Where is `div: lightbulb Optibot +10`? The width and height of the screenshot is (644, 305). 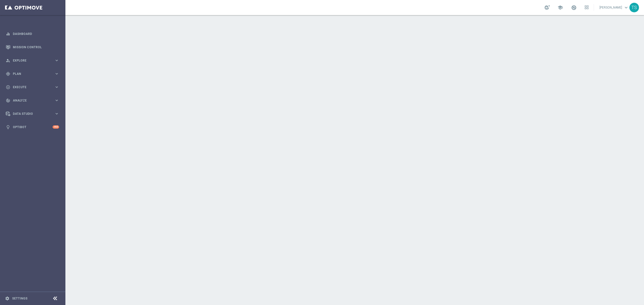 div: lightbulb Optibot +10 is located at coordinates (32, 127).